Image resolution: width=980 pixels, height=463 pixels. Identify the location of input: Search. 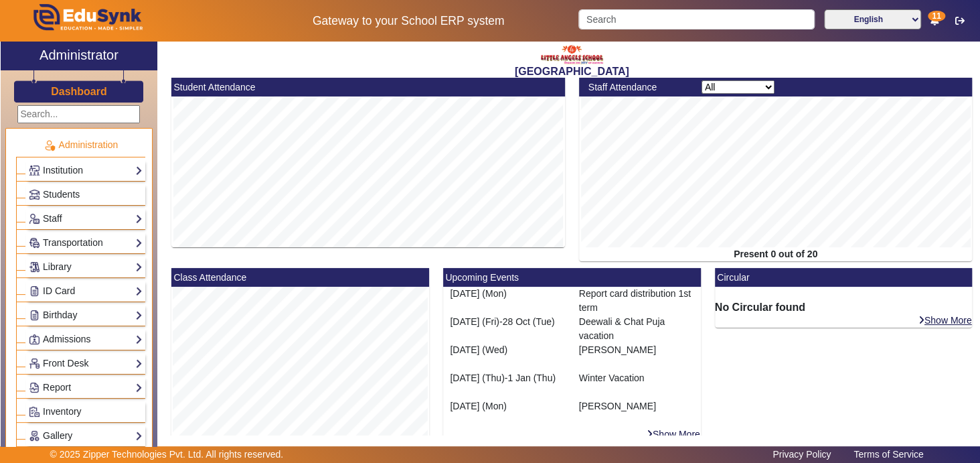
(696, 19).